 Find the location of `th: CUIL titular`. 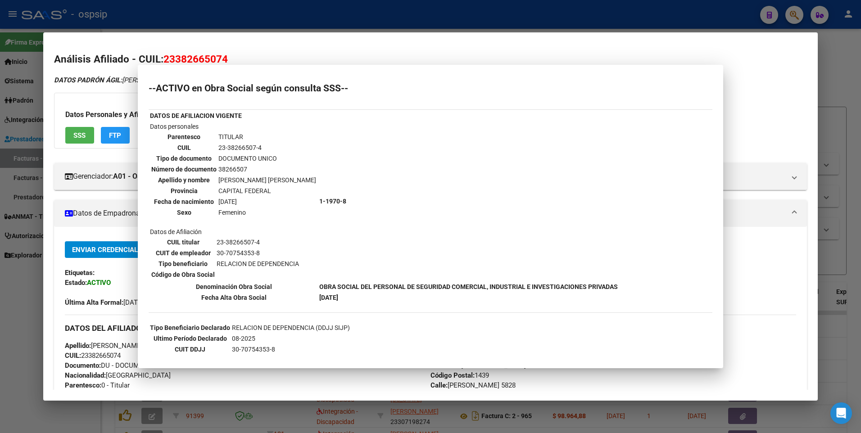

th: CUIL titular is located at coordinates (183, 242).